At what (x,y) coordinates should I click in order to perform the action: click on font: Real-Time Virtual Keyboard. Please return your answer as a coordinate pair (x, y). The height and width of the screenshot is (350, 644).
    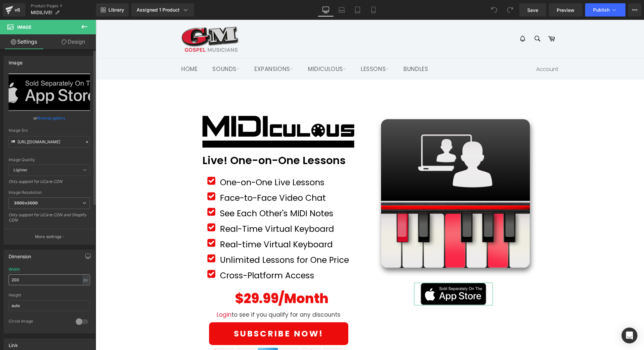
    Looking at the image, I should click on (181, 209).